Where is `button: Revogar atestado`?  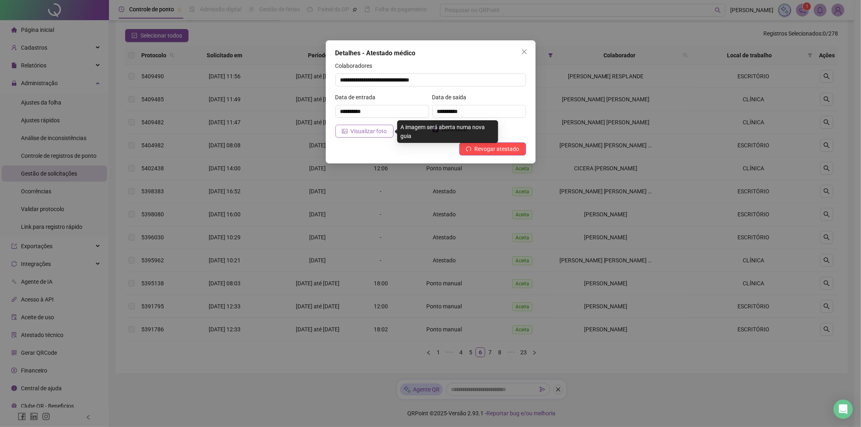
button: Revogar atestado is located at coordinates (493, 149).